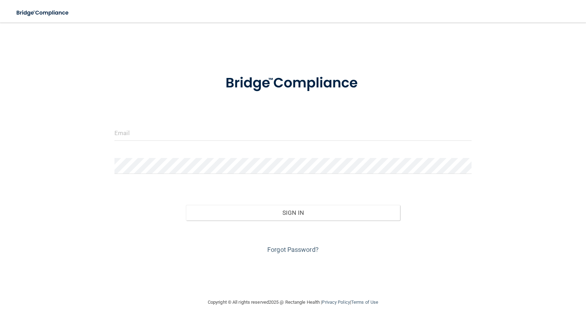 The height and width of the screenshot is (321, 586). I want to click on a: Forgot Password?, so click(293, 249).